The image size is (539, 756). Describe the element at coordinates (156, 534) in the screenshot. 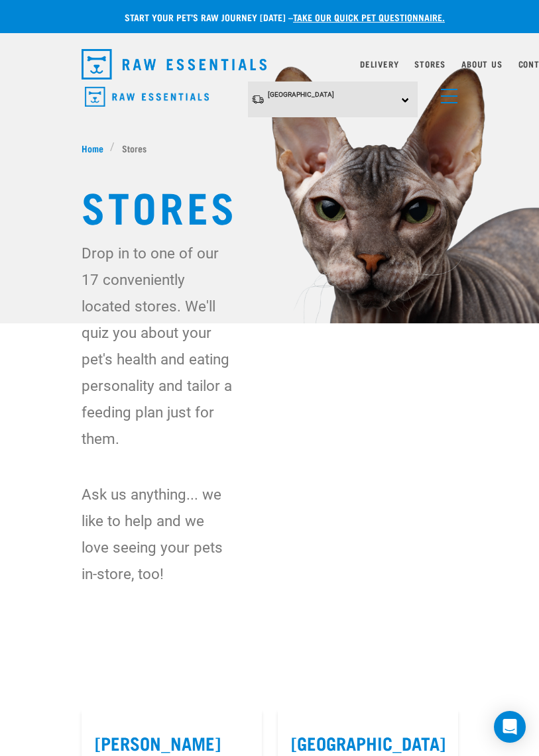

I see `p: Ask us anything... we like to help and we love seeing your pets in-store, too!` at that location.